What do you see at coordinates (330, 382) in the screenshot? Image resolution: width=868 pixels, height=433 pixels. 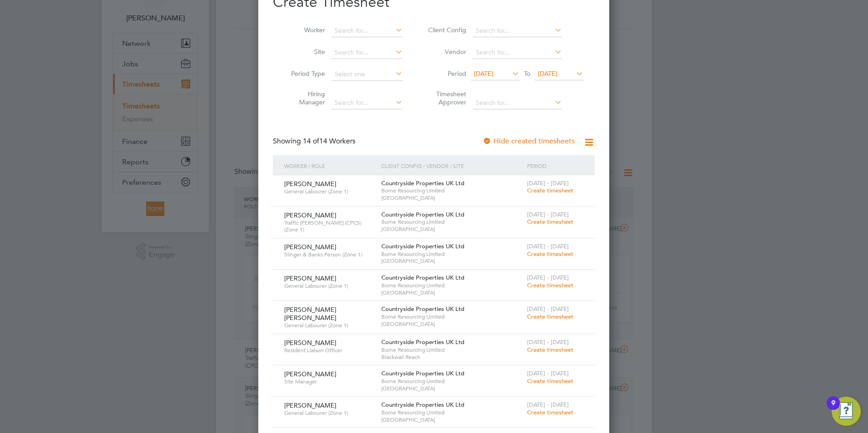 I see `span: Site Manager` at bounding box center [330, 382].